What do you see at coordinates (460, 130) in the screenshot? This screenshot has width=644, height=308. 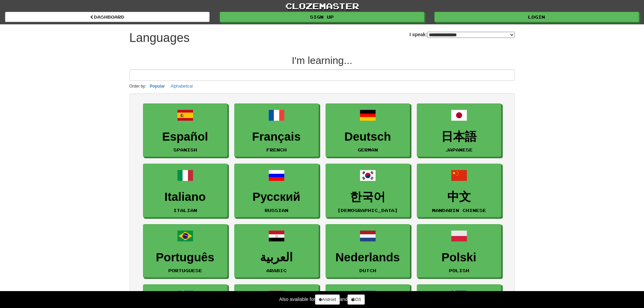 I see `a: 日本語Japanese` at bounding box center [460, 130].